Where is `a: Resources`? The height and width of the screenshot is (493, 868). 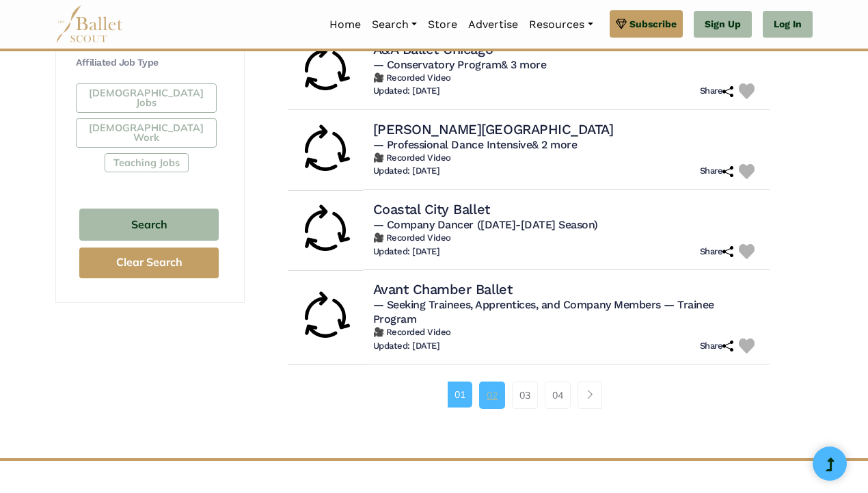 a: Resources is located at coordinates (560, 25).